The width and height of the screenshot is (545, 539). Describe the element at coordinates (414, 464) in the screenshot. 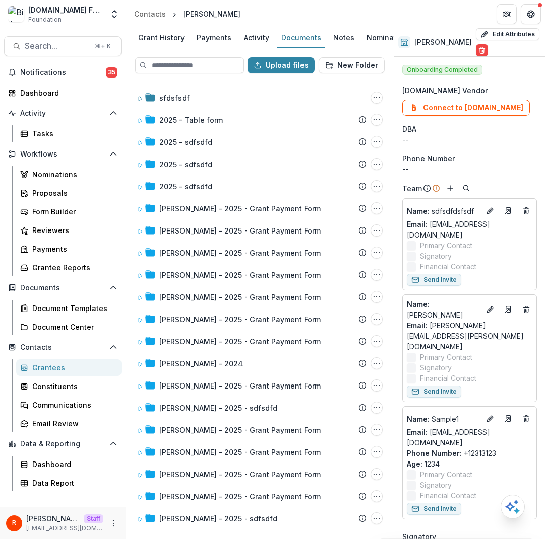

I see `span: Age :` at that location.